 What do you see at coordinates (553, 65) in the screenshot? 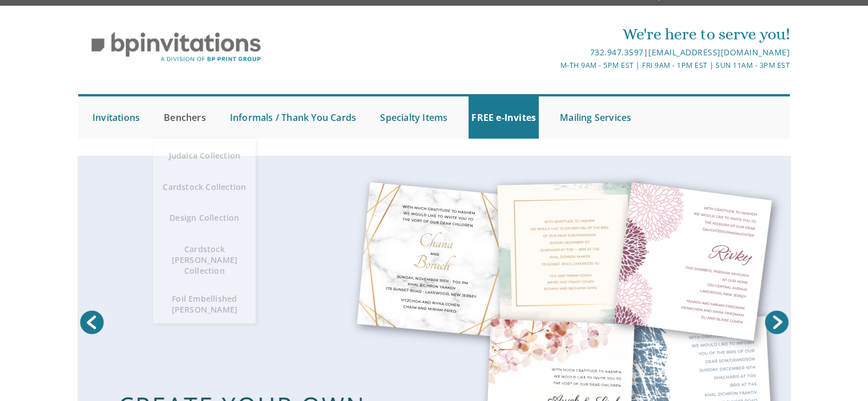
I see `div: M-Th 9am - 5pm EST | Fri 9am - 1pm EST | Sun 11am - 3pm EST` at bounding box center [553, 65].